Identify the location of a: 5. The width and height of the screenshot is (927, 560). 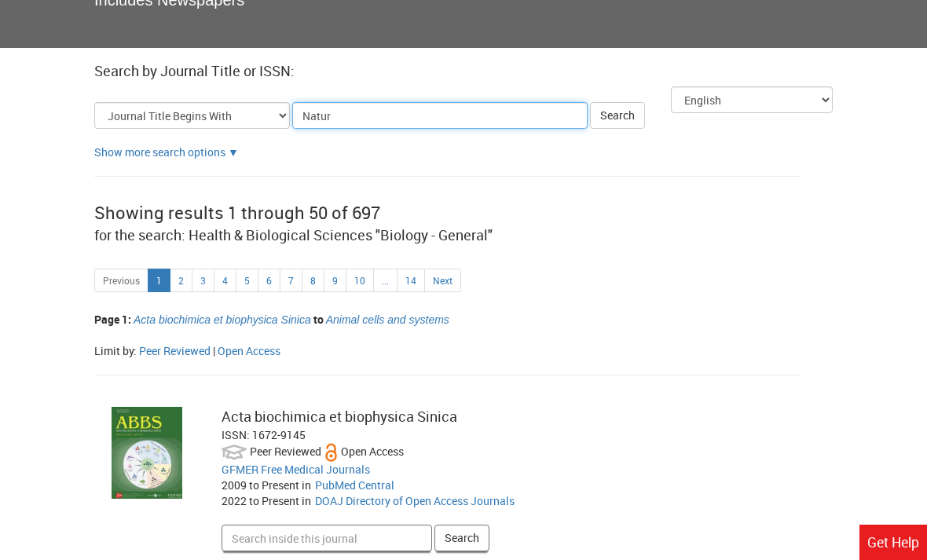
(247, 281).